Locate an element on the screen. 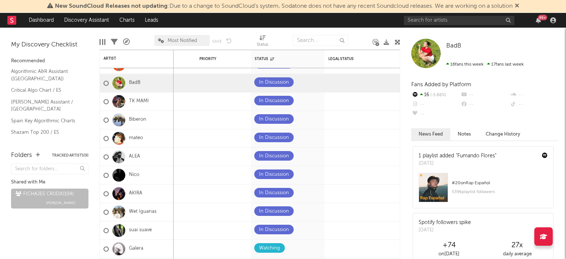  a: Leads is located at coordinates (152, 20).